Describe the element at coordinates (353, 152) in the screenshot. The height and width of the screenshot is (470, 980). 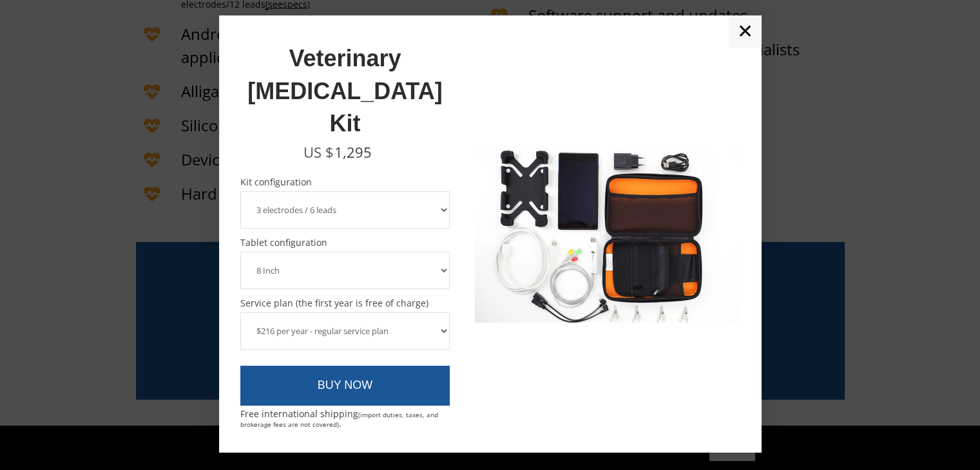
I see `span: 1,295` at that location.